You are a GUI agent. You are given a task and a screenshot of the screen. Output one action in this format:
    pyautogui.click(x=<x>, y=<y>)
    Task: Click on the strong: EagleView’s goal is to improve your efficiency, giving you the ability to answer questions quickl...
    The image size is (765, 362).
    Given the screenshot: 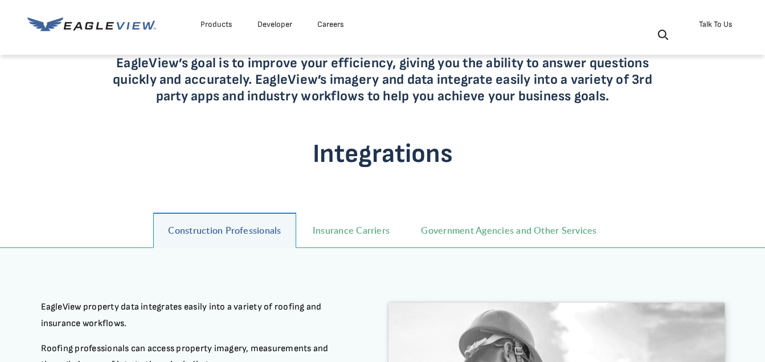 What is the action you would take?
    pyautogui.click(x=382, y=79)
    